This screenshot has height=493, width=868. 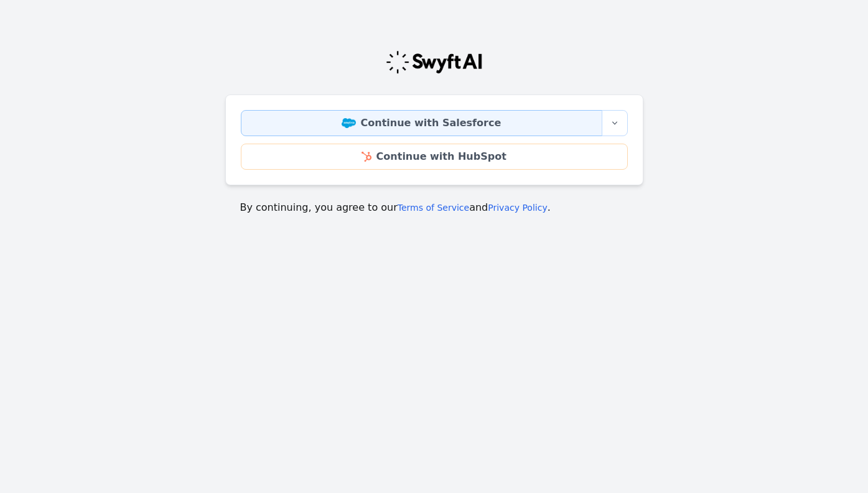 What do you see at coordinates (421, 123) in the screenshot?
I see `a: Continue with Salesforce` at bounding box center [421, 123].